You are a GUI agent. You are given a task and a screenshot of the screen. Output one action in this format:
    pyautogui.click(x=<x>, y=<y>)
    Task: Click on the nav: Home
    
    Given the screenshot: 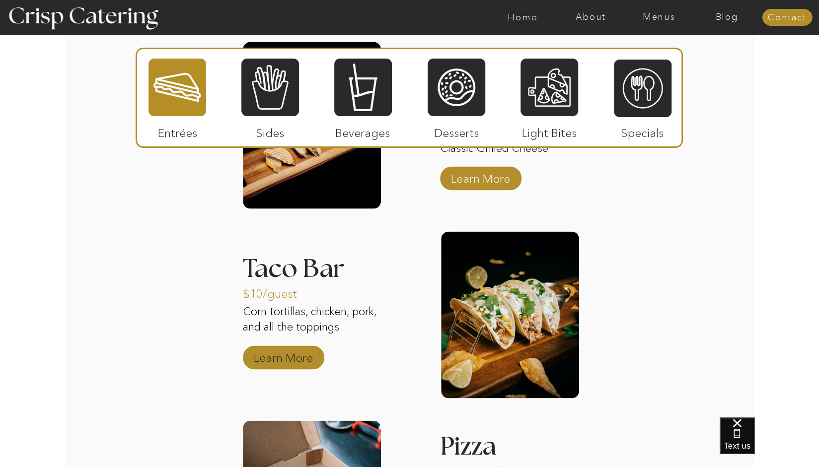 What is the action you would take?
    pyautogui.click(x=523, y=17)
    